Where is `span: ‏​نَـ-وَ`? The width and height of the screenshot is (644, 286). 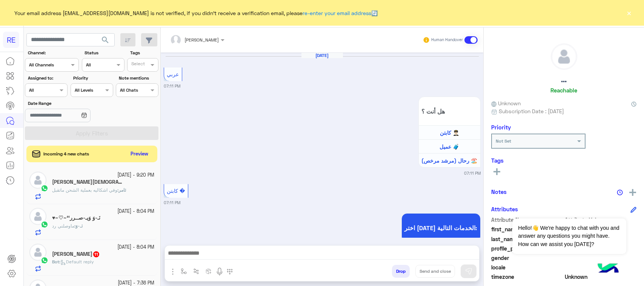 span: ‏​نَـ-وَ is located at coordinates (79, 226).